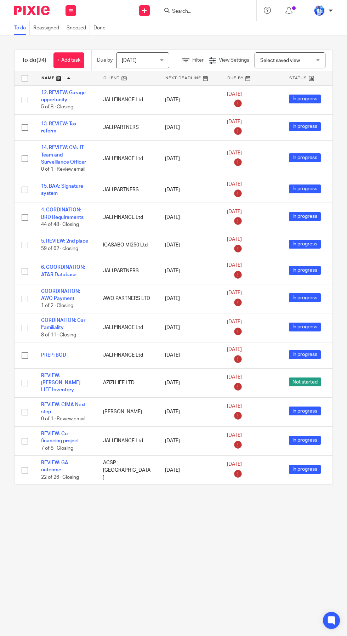  I want to click on a: 12. REVIEW: Garage opportunity, so click(63, 96).